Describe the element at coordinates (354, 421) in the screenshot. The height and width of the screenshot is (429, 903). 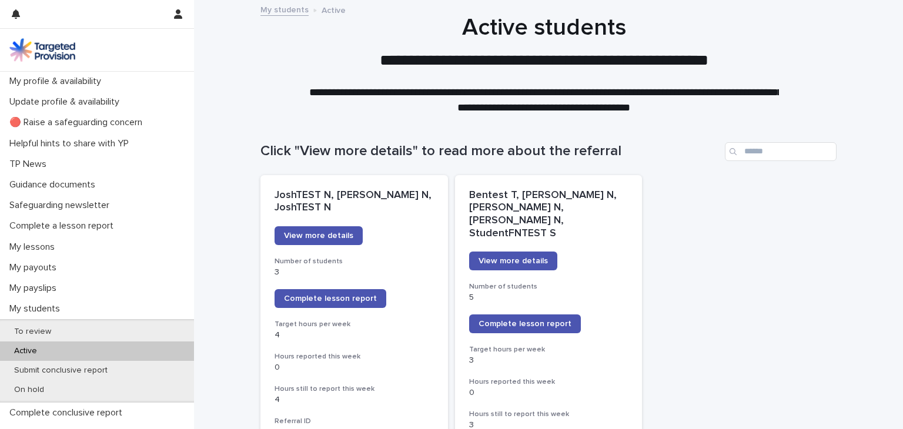
I see `h3: Referral ID` at that location.